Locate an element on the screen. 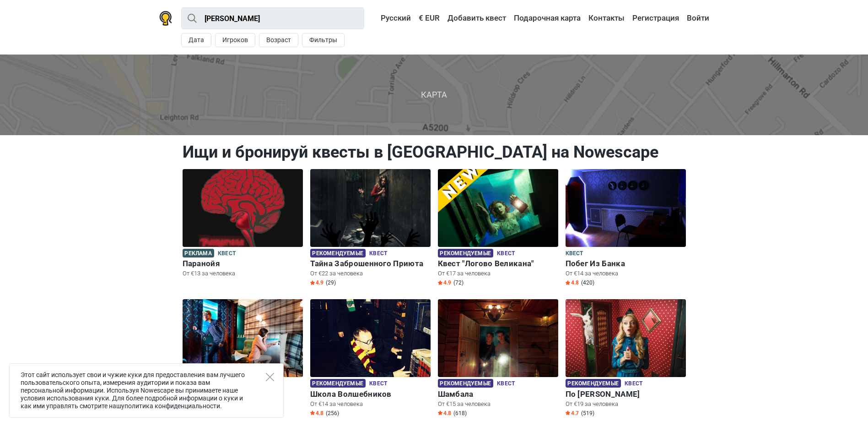  img: Шамбала is located at coordinates (498, 338).